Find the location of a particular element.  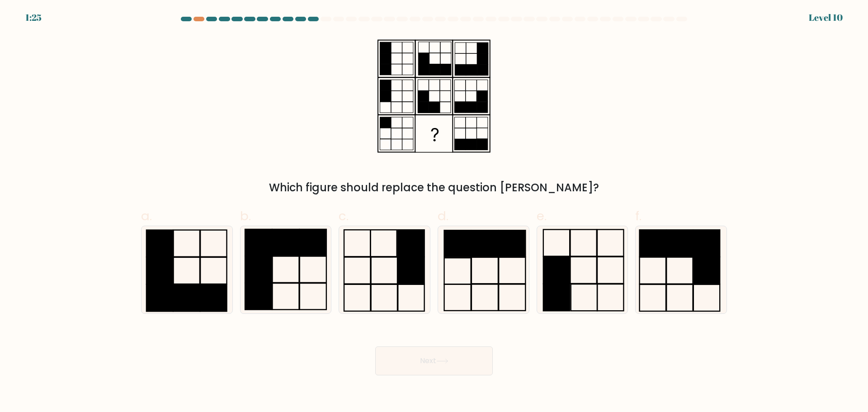

span: d. is located at coordinates (443, 216).